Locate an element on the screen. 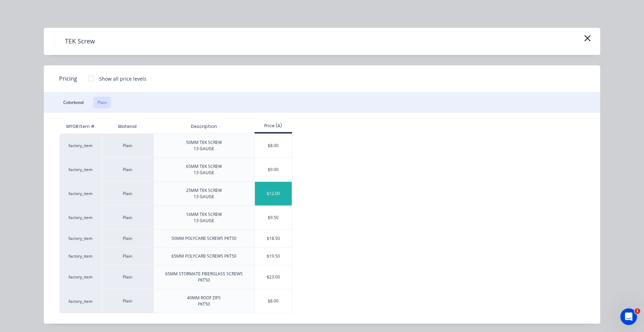  h4: TEK Screw is located at coordinates (80, 42).